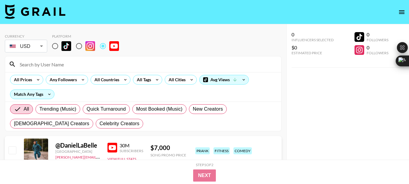  I want to click on button: Next, so click(204, 175).